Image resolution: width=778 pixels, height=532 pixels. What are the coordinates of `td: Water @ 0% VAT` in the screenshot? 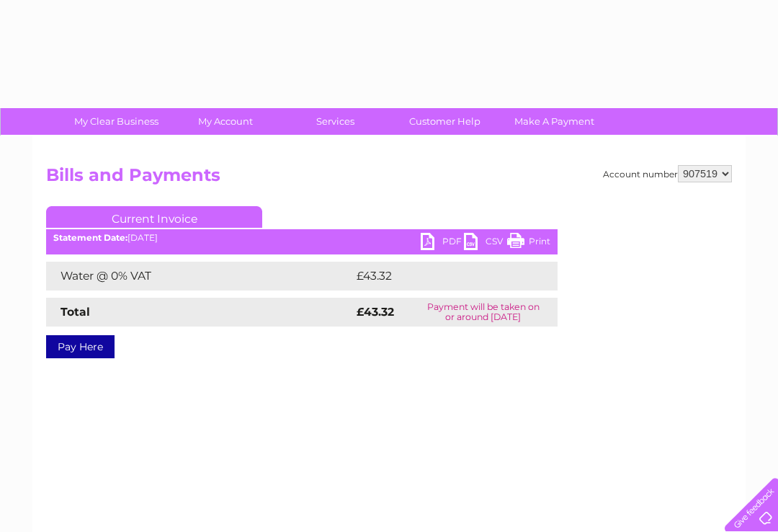 It's located at (200, 276).